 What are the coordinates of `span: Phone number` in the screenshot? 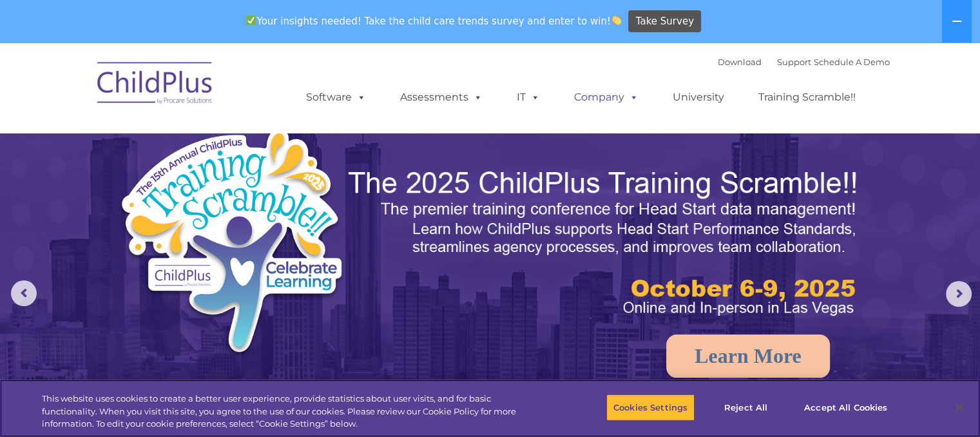 It's located at (206, 143).